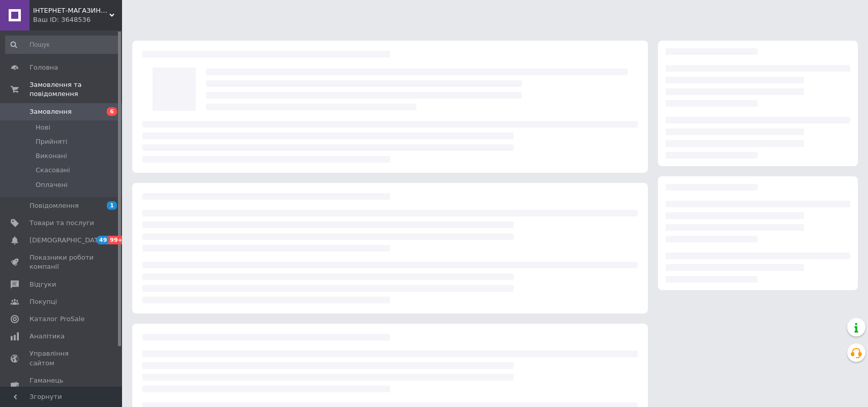 The image size is (868, 407). Describe the element at coordinates (54, 205) in the screenshot. I see `span: Повідомлення` at that location.